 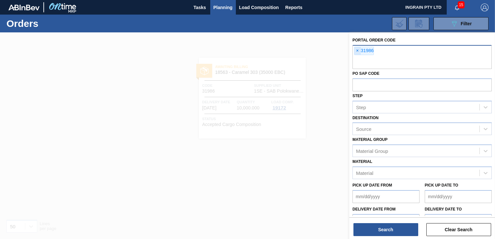 I want to click on div: Import Order Negotiation, so click(x=399, y=24).